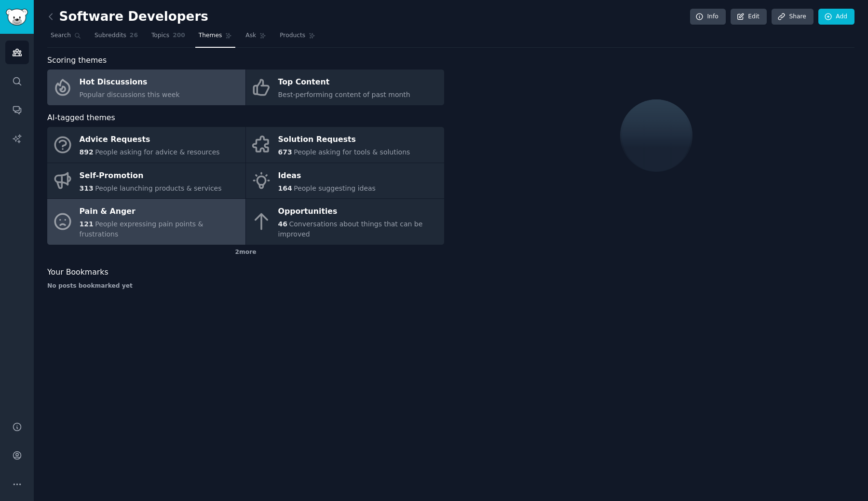  What do you see at coordinates (146, 181) in the screenshot?
I see `a: Self-Promotion313People launching products & services` at bounding box center [146, 181].